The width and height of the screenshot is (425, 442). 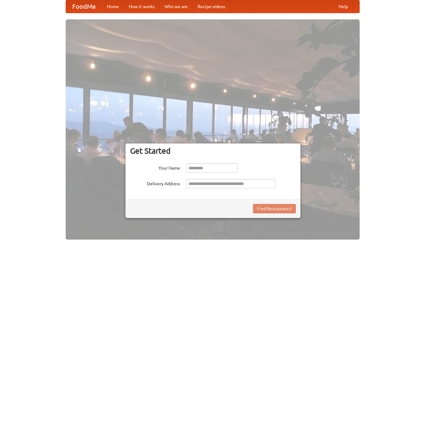 I want to click on a: FoodMe, so click(x=84, y=7).